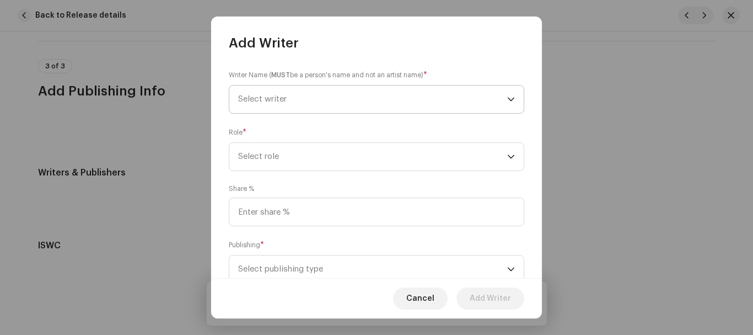 Image resolution: width=753 pixels, height=335 pixels. Describe the element at coordinates (242, 189) in the screenshot. I see `label: Share %` at that location.